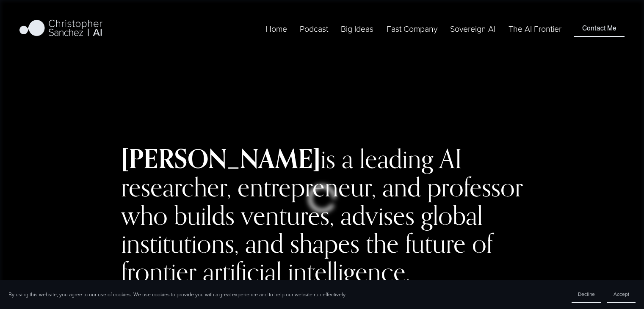  What do you see at coordinates (276, 28) in the screenshot?
I see `a: Home` at bounding box center [276, 28].